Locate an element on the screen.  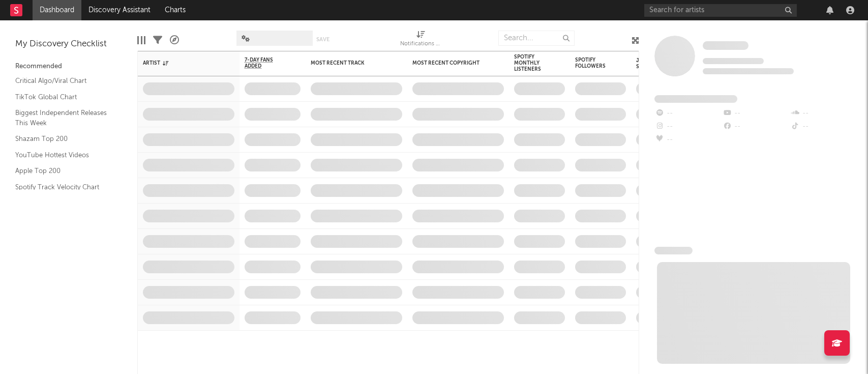
div: Recommended is located at coordinates (69, 67).